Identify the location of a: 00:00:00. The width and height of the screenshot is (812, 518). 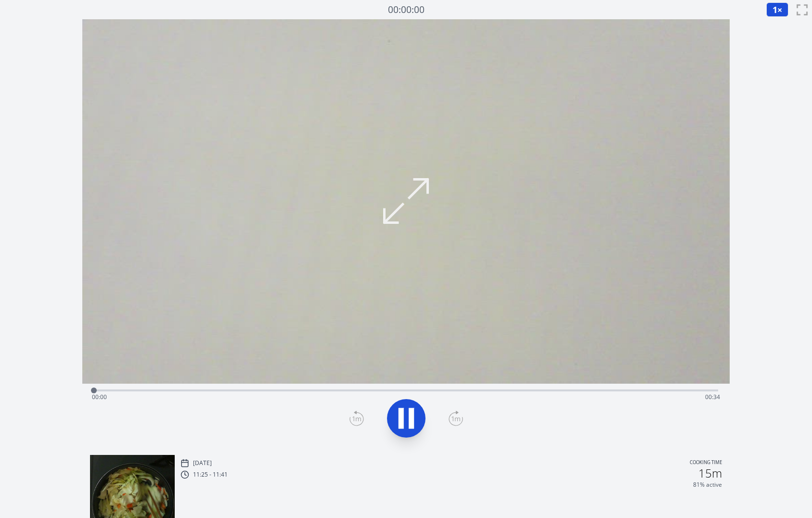
(406, 9).